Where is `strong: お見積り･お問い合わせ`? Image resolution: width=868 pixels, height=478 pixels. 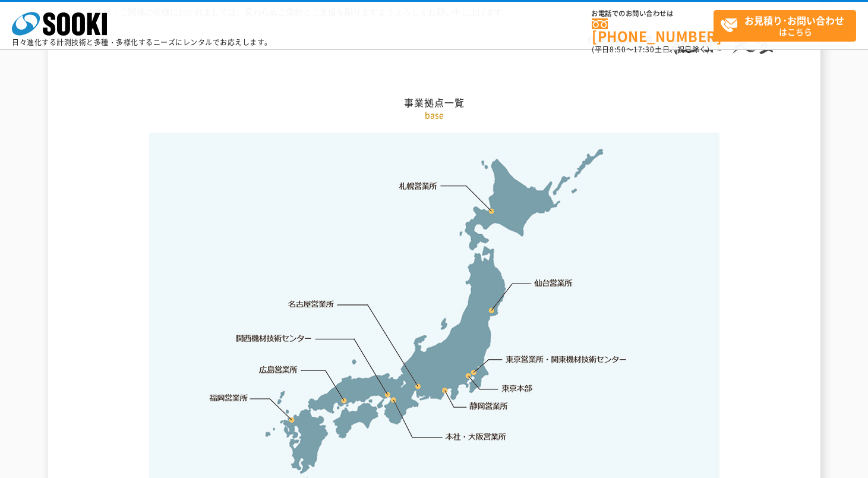
strong: お見積り･お問い合わせ is located at coordinates (794, 20).